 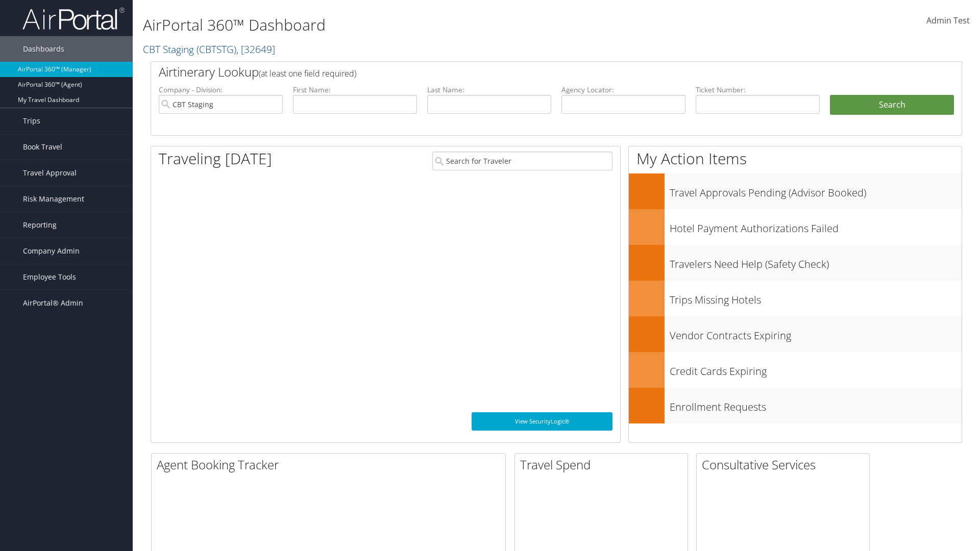 I want to click on span: Dashboards, so click(x=43, y=49).